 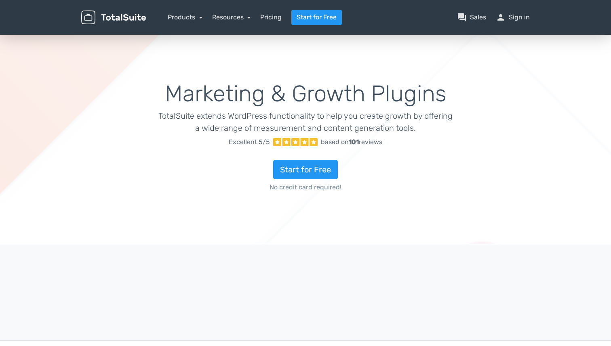 What do you see at coordinates (462, 17) in the screenshot?
I see `span: question_answer` at bounding box center [462, 17].